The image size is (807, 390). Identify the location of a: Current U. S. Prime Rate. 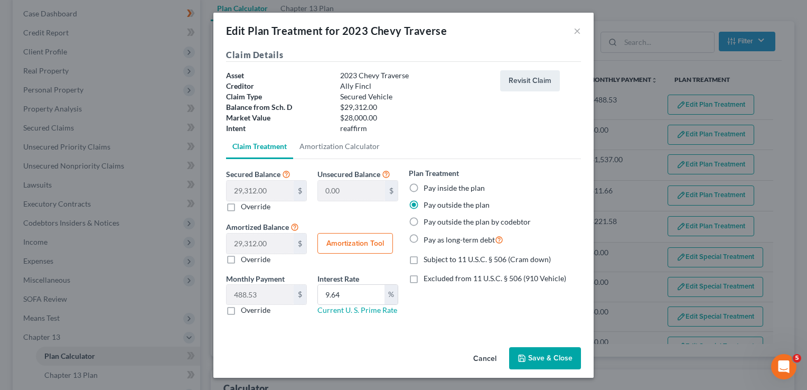
(357, 309).